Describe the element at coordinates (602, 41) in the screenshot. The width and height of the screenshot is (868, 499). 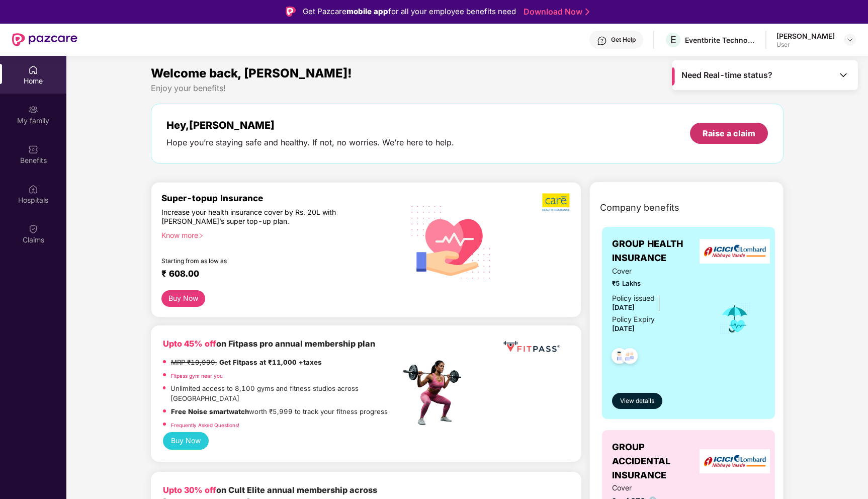
I see `img: svg+xml;base64,PHN2ZyBpZD0iSGVscC0zMngzMiIgeG1sbnM9Imh0dHA6Ly93d3cudzMub3JnLzIwMDAvc3ZnIiB3aWR0aD...` at that location.